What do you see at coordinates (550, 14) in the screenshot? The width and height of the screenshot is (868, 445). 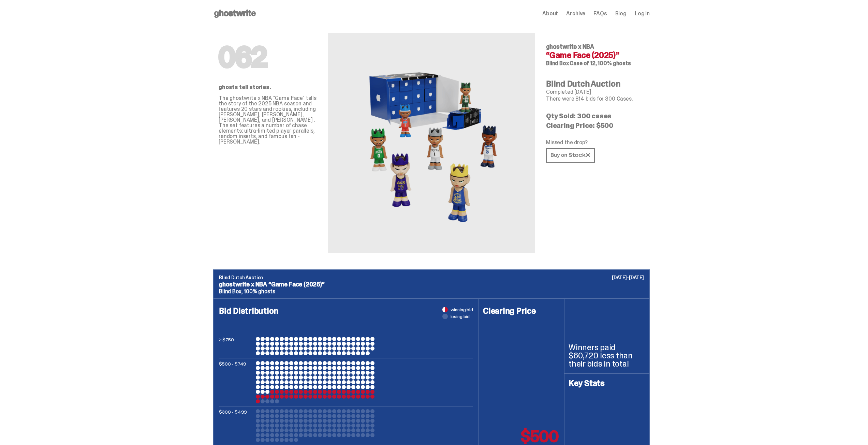 I see `a: About` at bounding box center [550, 14].